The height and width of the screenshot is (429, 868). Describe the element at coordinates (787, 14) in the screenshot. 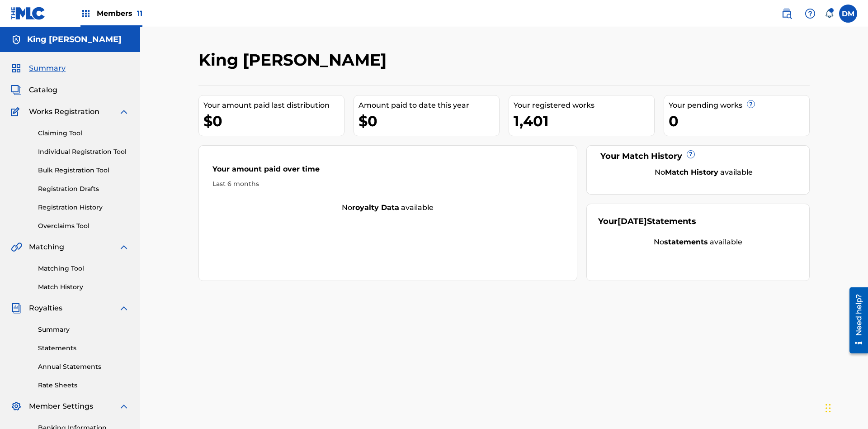

I see `img: search` at that location.